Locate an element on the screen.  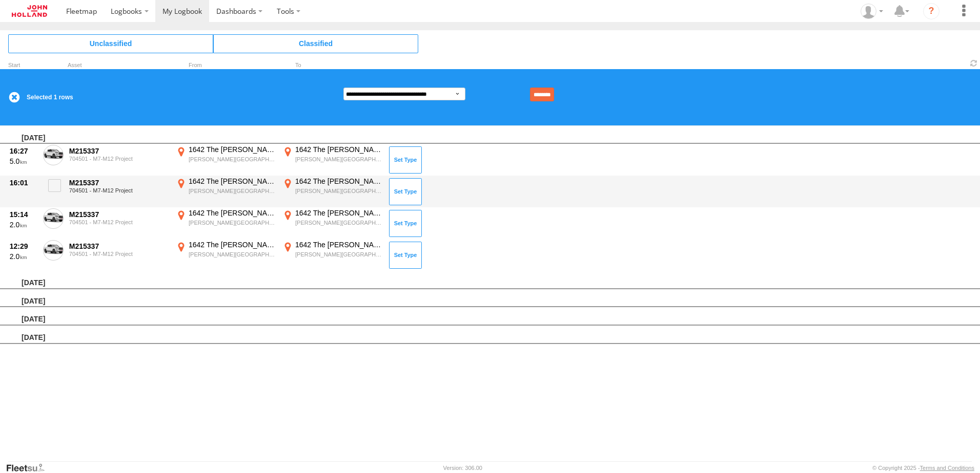
a: Visit our Website is located at coordinates (29, 468).